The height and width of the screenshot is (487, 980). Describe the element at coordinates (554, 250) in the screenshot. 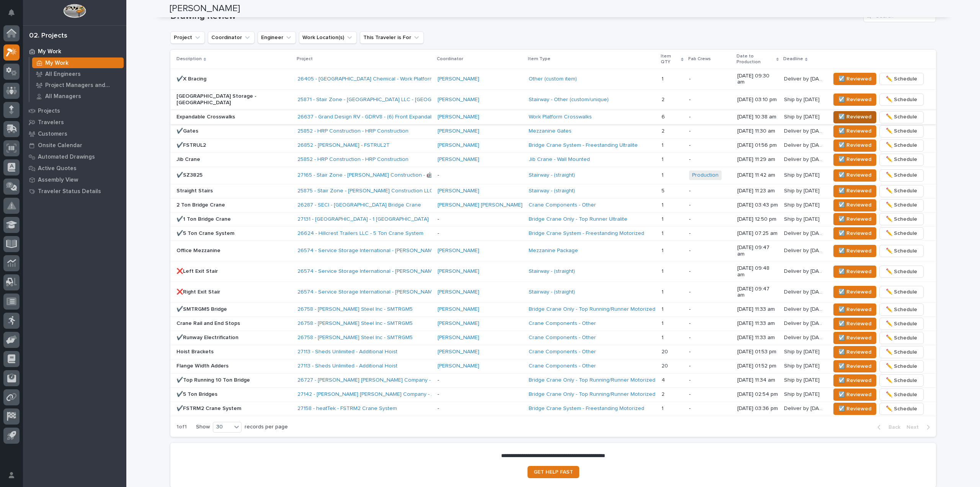

I see `a: Mezzanine Package` at that location.